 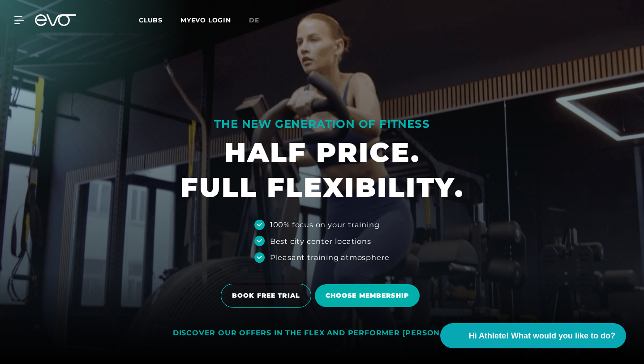 I want to click on div: THE NEW GENERATION OF FITNESS, so click(x=322, y=124).